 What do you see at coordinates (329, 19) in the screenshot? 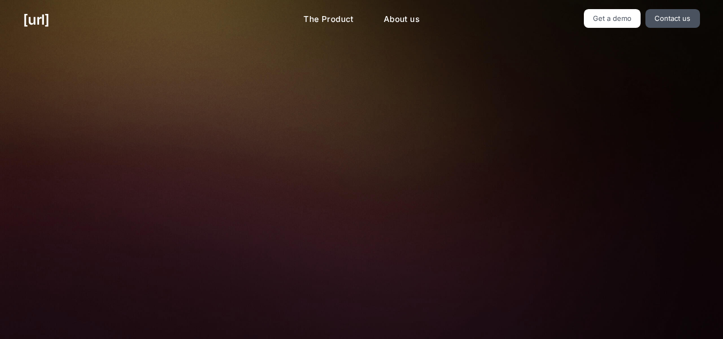
I see `a: The Product` at bounding box center [329, 19].